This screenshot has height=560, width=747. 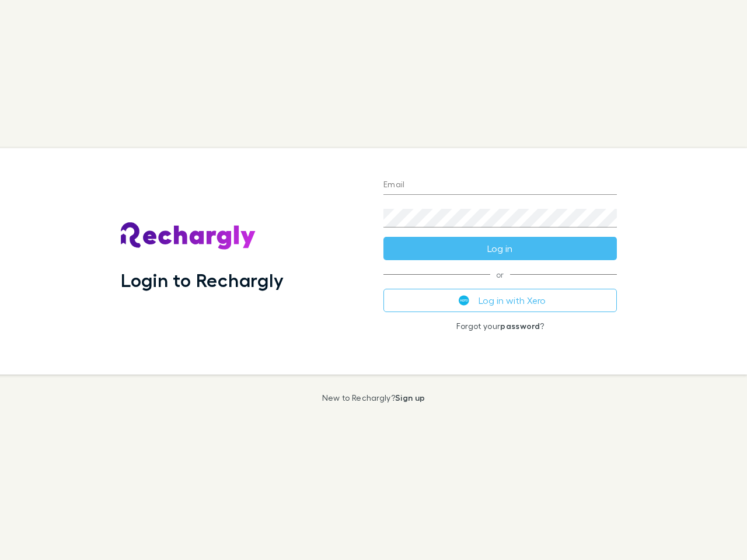 I want to click on a: Sign up, so click(x=410, y=397).